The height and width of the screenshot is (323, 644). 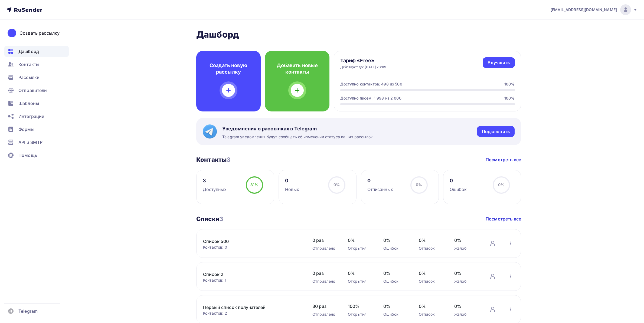 I want to click on span: Контакты, so click(x=29, y=64).